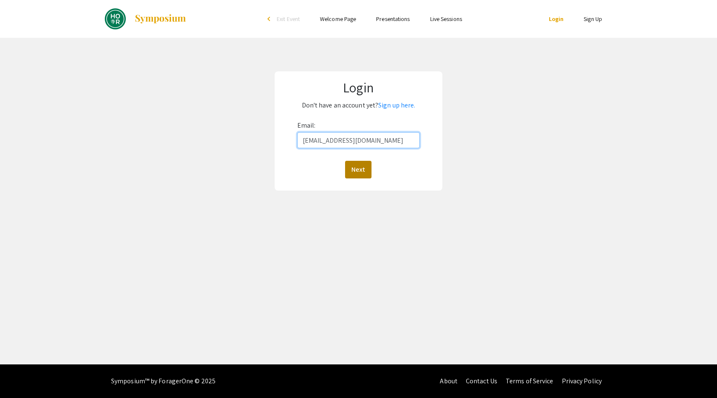 This screenshot has width=717, height=398. Describe the element at coordinates (582, 381) in the screenshot. I see `a: Privacy Policy` at that location.